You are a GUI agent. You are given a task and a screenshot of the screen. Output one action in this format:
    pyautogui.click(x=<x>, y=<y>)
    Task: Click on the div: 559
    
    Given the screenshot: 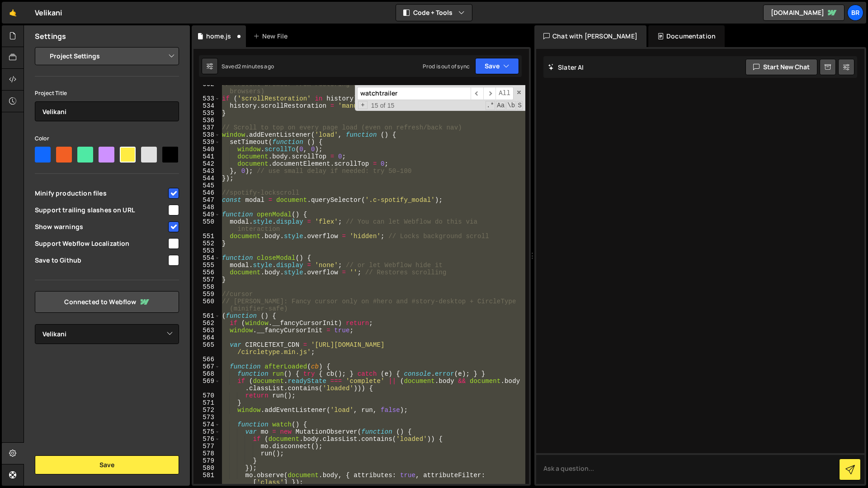 What is the action you would take?
    pyautogui.click(x=206, y=294)
    